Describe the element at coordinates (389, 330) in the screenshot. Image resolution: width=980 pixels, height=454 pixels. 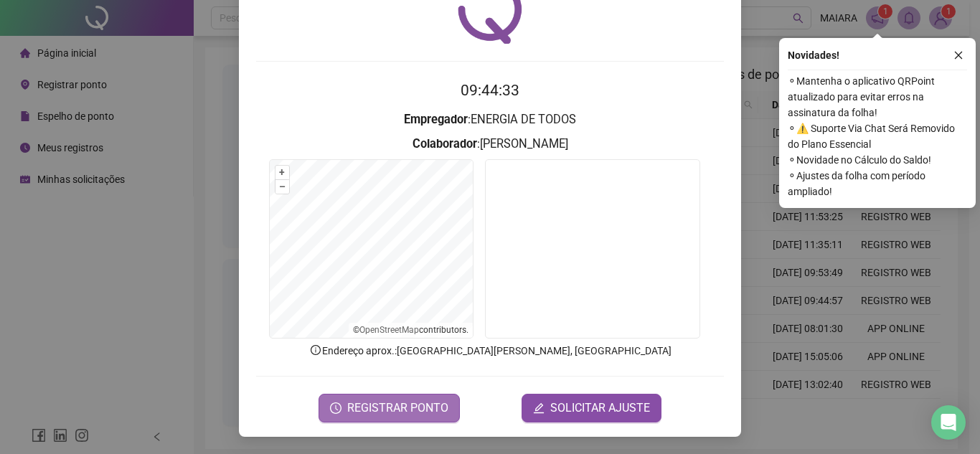
I see `a: OpenStreetMap` at that location.